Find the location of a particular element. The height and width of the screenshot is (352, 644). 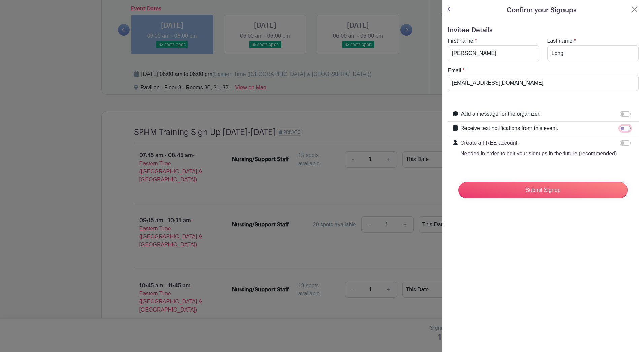

label: Receive text notifications from this event. is located at coordinates (509, 128).